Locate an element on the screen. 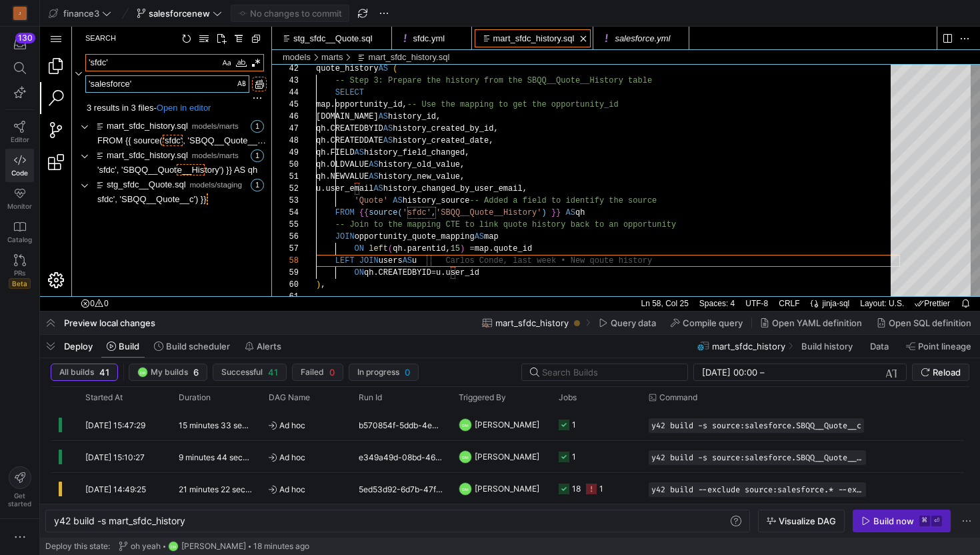  span: AS is located at coordinates (344, 90).